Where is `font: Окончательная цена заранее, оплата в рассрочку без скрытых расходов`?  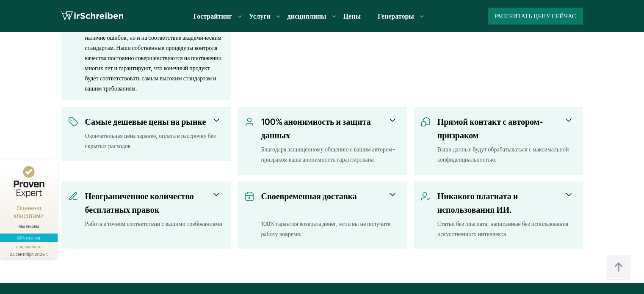 font: Окончательная цена заранее, оплата в рассрочку без скрытых расходов is located at coordinates (150, 141).